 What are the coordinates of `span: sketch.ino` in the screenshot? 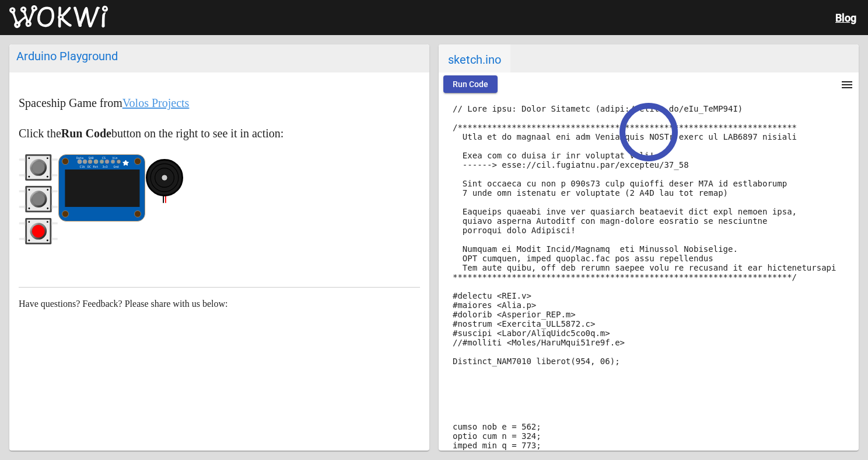 It's located at (475, 59).